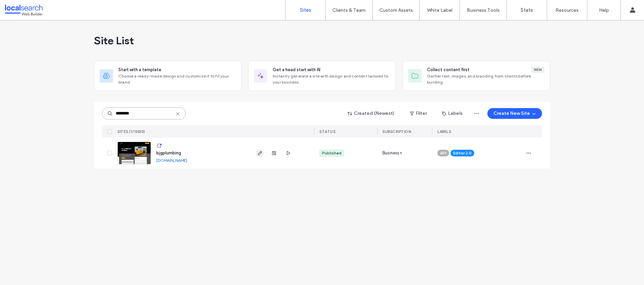  I want to click on div: New, so click(537, 70).